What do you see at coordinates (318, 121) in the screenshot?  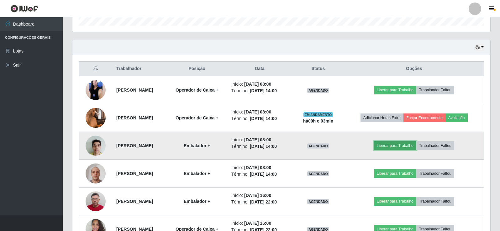 I see `strong: há 00 h e 03 min` at bounding box center [318, 121].